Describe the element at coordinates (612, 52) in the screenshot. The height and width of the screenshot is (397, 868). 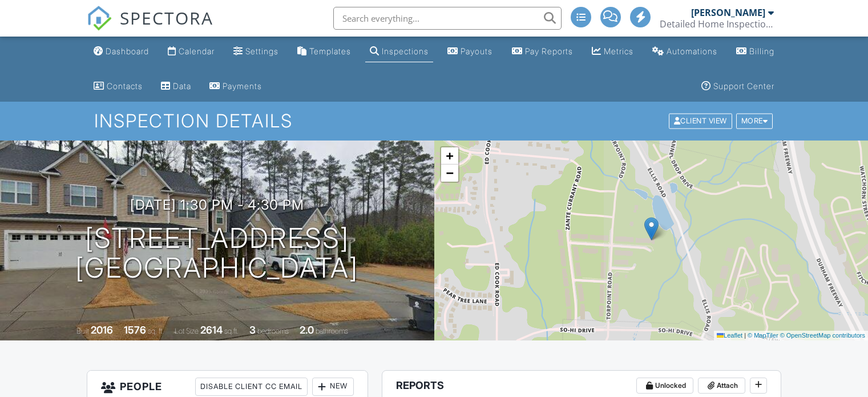
I see `a: Metrics` at that location.